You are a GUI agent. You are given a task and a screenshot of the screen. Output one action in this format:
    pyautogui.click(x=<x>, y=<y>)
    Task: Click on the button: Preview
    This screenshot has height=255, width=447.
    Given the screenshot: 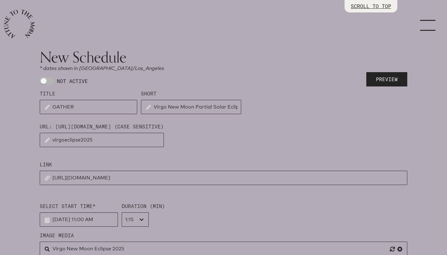 What is the action you would take?
    pyautogui.click(x=387, y=79)
    